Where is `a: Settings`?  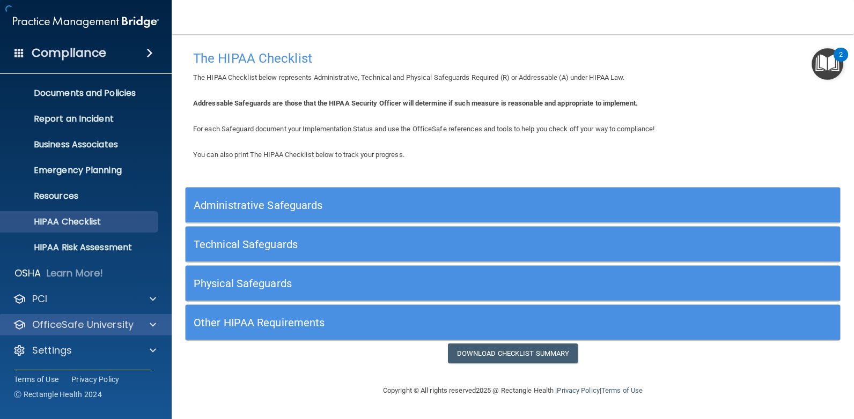 a: Settings is located at coordinates (84, 351).